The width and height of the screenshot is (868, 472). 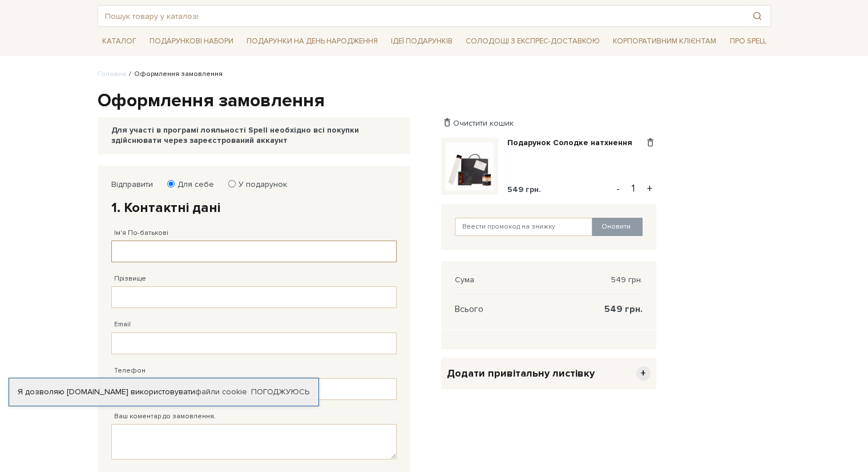 I want to click on input: У подарунок, so click(x=232, y=183).